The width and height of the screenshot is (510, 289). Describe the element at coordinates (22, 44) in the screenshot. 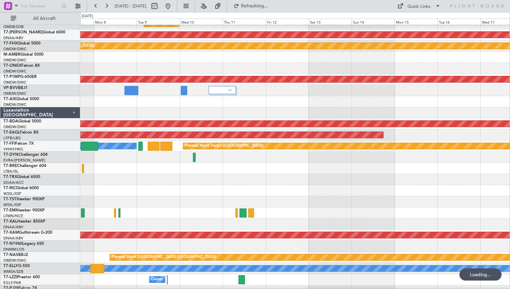

I see `a: T7-FHXGlobal 5000` at that location.